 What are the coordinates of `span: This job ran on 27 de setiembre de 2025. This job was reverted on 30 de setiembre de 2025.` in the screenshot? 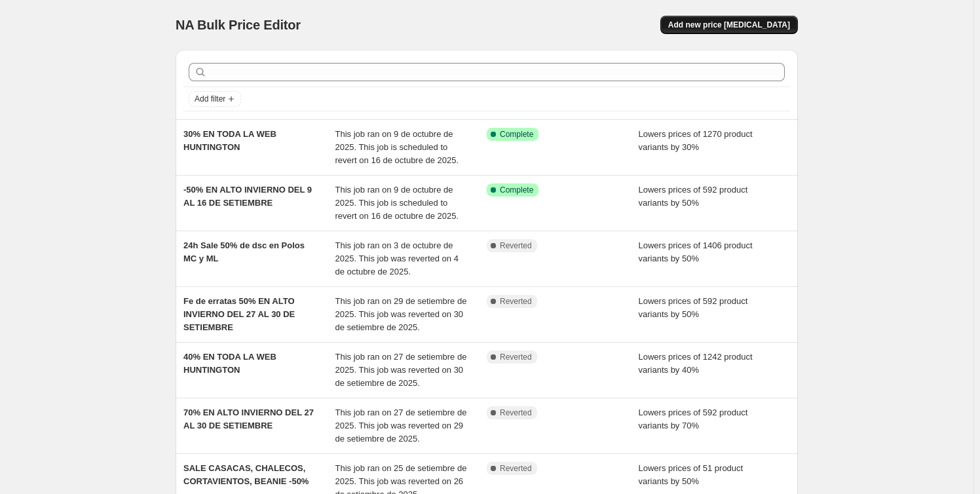 It's located at (401, 369).